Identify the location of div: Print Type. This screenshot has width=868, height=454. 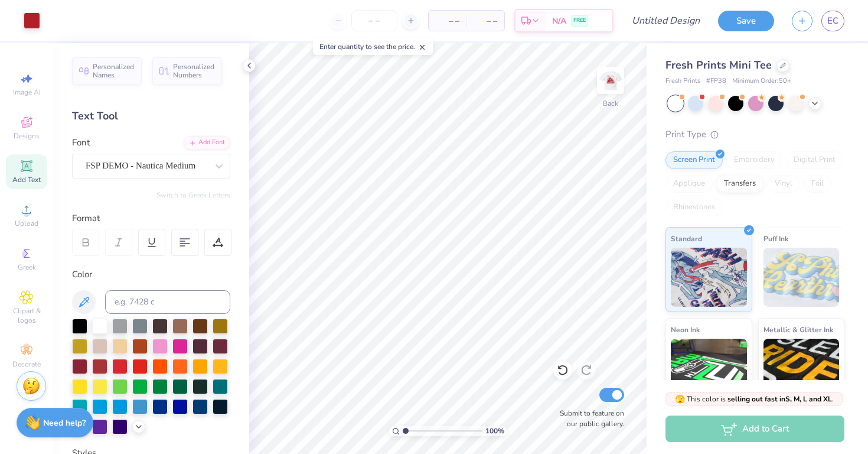
(755, 134).